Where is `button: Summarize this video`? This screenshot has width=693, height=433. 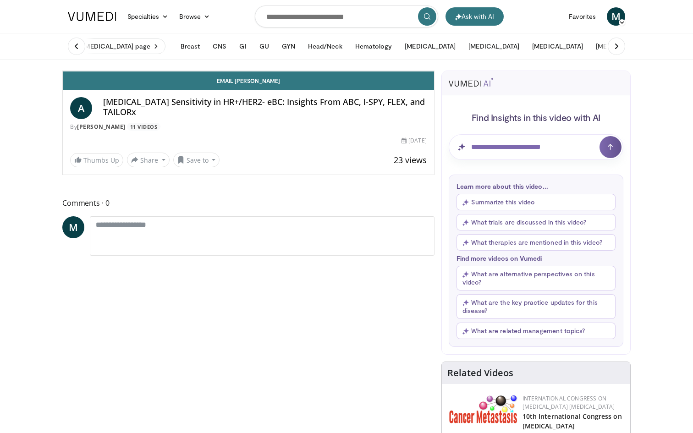 button: Summarize this video is located at coordinates (536, 202).